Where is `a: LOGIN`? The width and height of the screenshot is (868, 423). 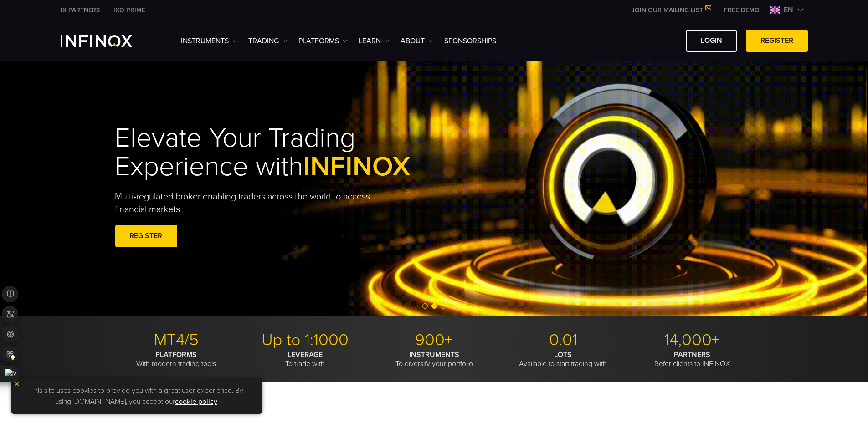 a: LOGIN is located at coordinates (711, 41).